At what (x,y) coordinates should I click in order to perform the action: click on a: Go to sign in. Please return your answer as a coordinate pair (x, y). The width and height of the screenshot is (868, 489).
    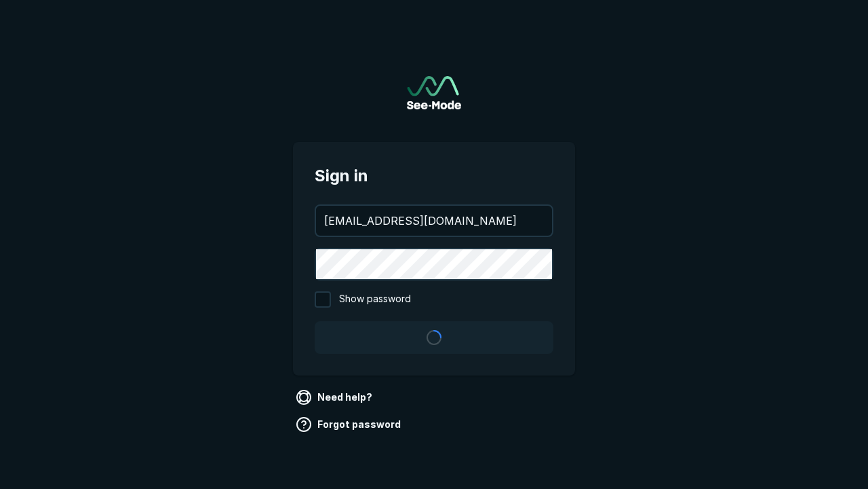
    Looking at the image, I should click on (434, 93).